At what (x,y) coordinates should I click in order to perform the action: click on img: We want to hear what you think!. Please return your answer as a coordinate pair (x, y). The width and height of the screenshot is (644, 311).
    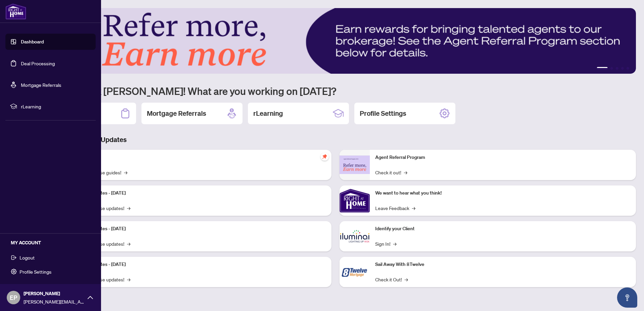
    Looking at the image, I should click on (355, 201).